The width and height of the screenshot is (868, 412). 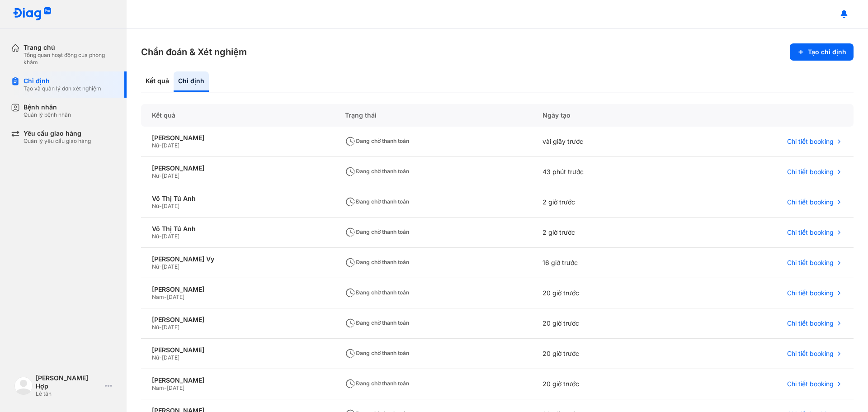 I want to click on div: Ngày tạo, so click(x=604, y=116).